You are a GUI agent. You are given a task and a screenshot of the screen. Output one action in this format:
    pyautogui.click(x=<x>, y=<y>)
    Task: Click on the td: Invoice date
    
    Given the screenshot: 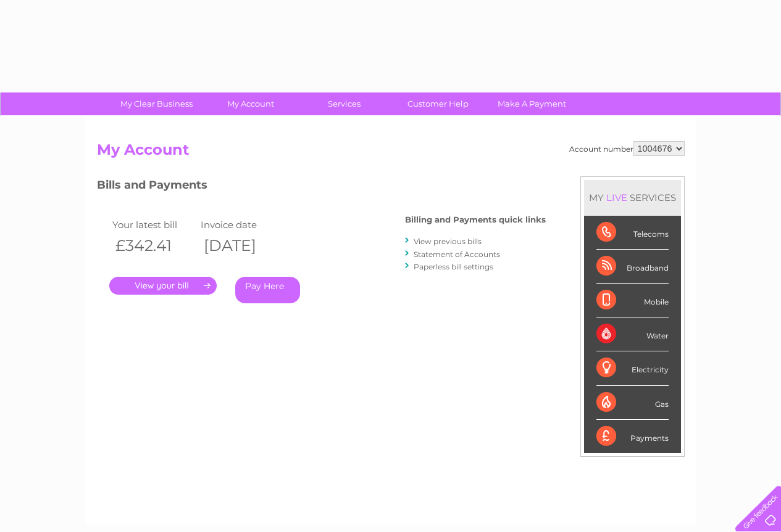 What is the action you would take?
    pyautogui.click(x=242, y=224)
    